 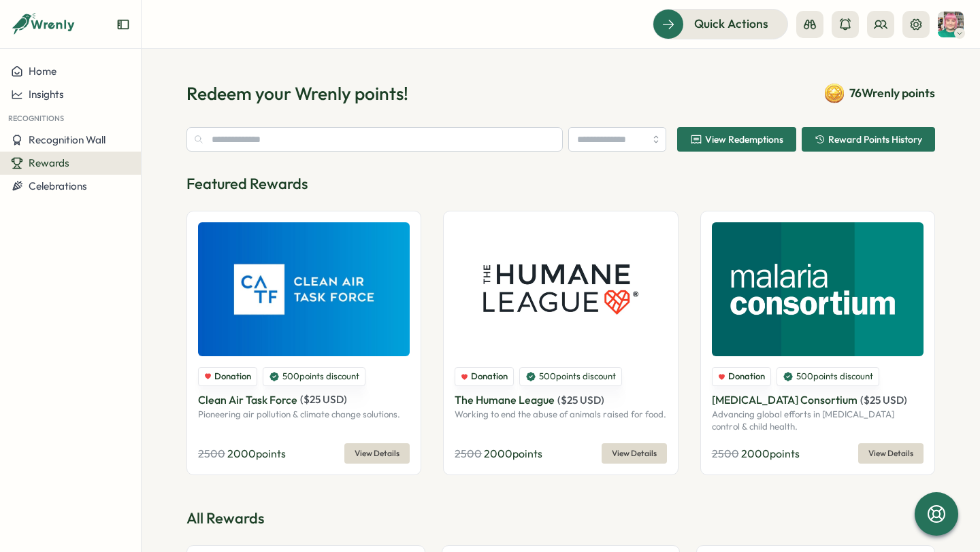 I want to click on button: Destani Engel, so click(x=951, y=25).